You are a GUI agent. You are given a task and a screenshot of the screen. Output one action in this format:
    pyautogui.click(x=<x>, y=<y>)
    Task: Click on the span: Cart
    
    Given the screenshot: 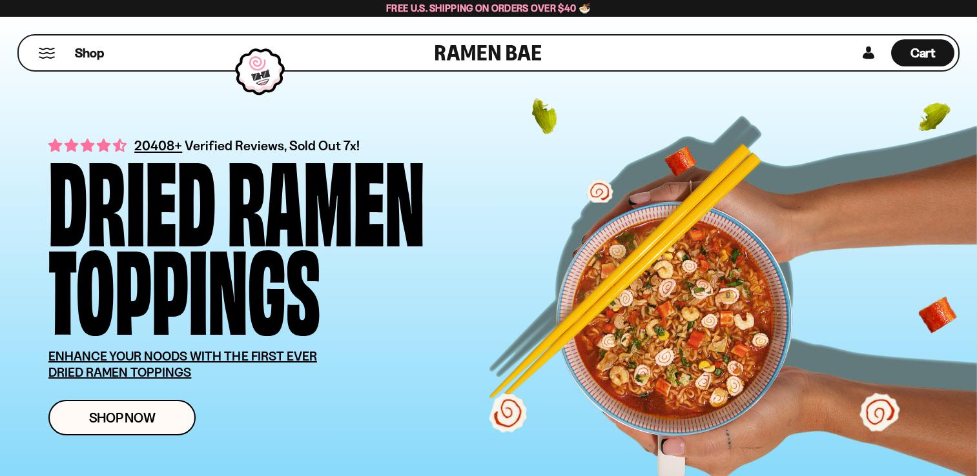 What is the action you would take?
    pyautogui.click(x=923, y=53)
    